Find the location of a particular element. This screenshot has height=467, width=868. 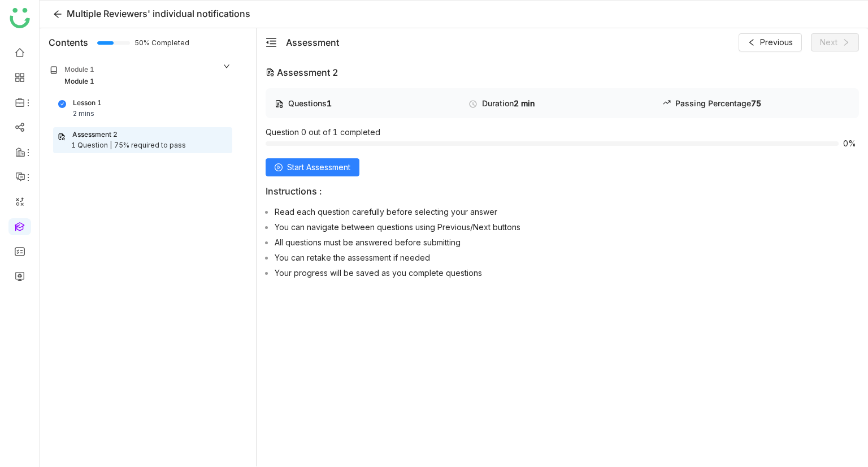

img: logo is located at coordinates (20, 18).